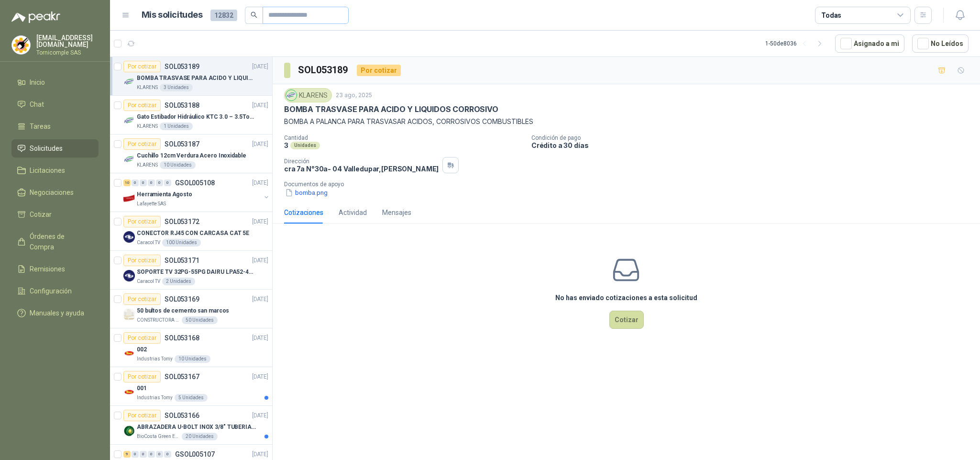 The height and width of the screenshot is (460, 980). What do you see at coordinates (870, 43) in the screenshot?
I see `button: Asignado a mi` at bounding box center [870, 43].